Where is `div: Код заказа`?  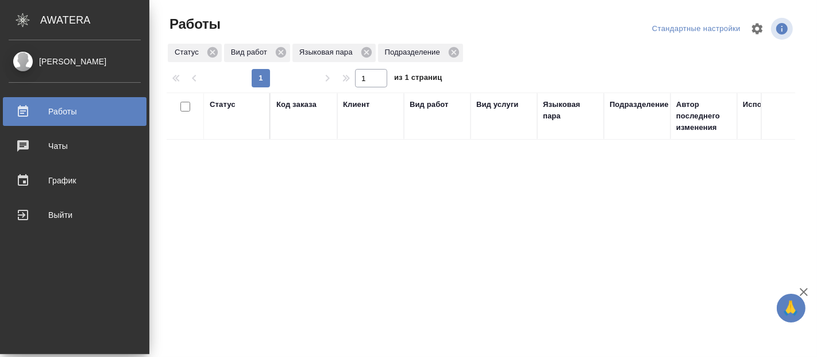
div: Код заказа is located at coordinates (296, 105).